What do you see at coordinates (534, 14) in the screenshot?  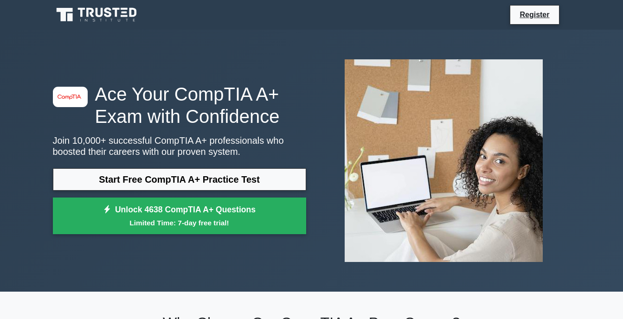 I see `a: Register` at bounding box center [534, 14].